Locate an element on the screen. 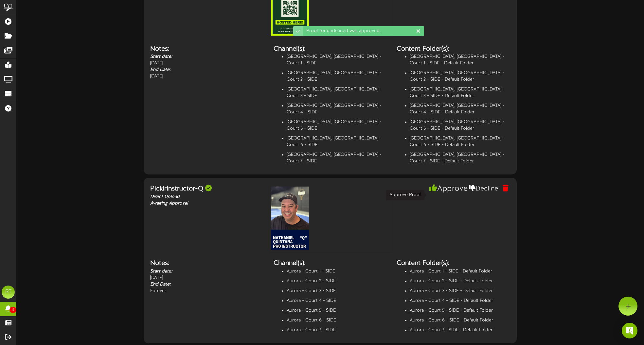 The height and width of the screenshot is (345, 644). li: Aurora - Court 1 - SIDE - Default Folder is located at coordinates (460, 272).